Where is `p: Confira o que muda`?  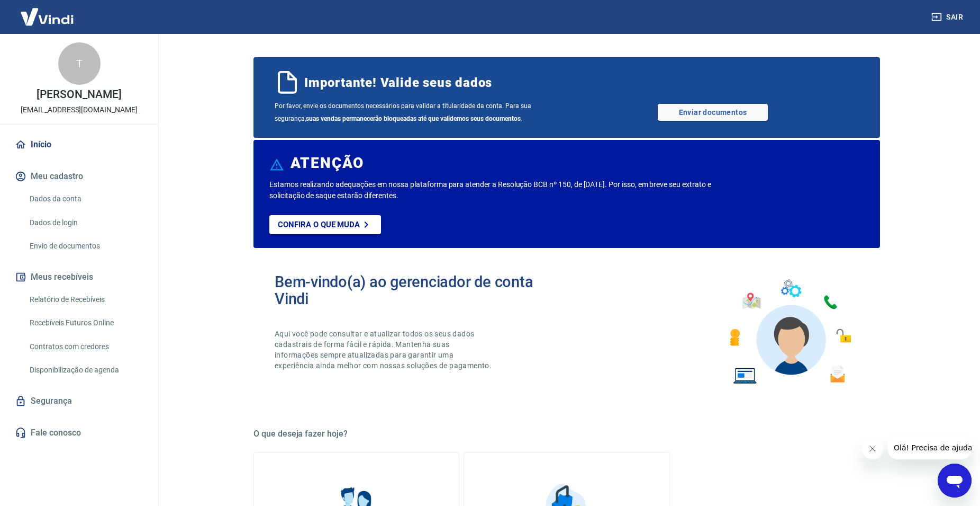
p: Confira o que muda is located at coordinates (318, 224).